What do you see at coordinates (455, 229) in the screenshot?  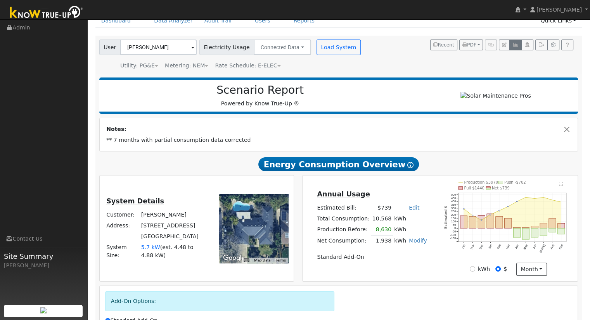 I see `text: 0` at bounding box center [455, 229].